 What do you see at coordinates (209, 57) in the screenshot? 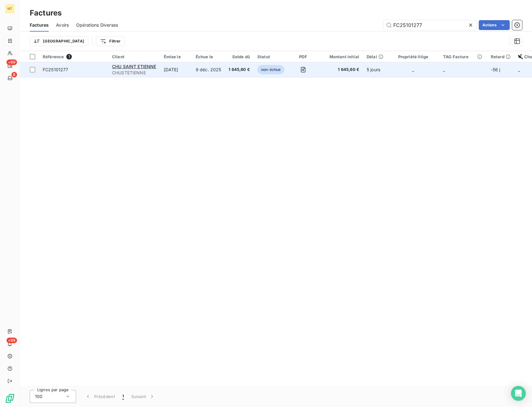
I see `div: Échue le` at bounding box center [209, 57].